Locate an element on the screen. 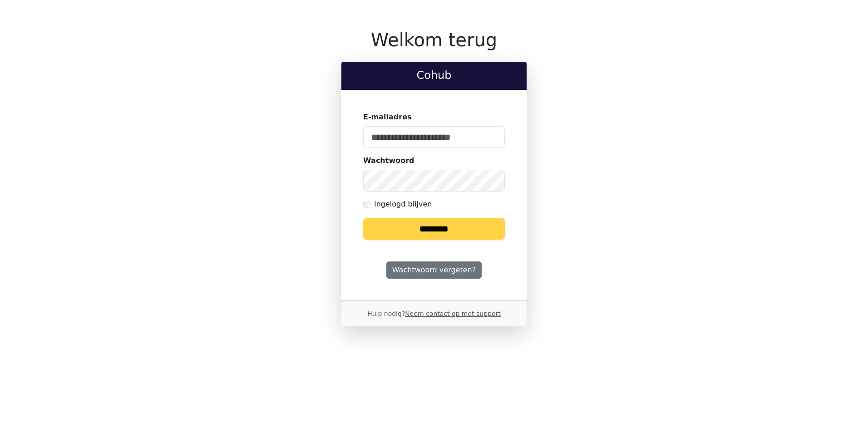 The height and width of the screenshot is (433, 868). h1: Welkom terug is located at coordinates (434, 40).